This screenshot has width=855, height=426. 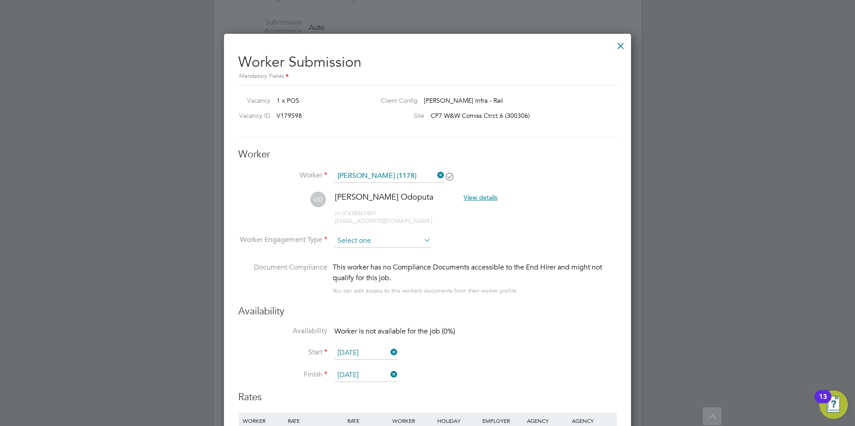 I want to click on span: UO, so click(x=318, y=199).